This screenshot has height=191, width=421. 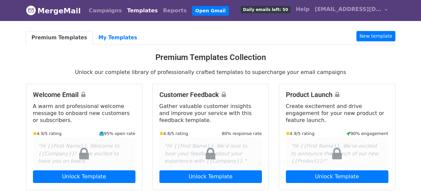 I want to click on p: Unlock our complete library of professionally crafted templates to supercharge your email campaigns, so click(x=211, y=72).